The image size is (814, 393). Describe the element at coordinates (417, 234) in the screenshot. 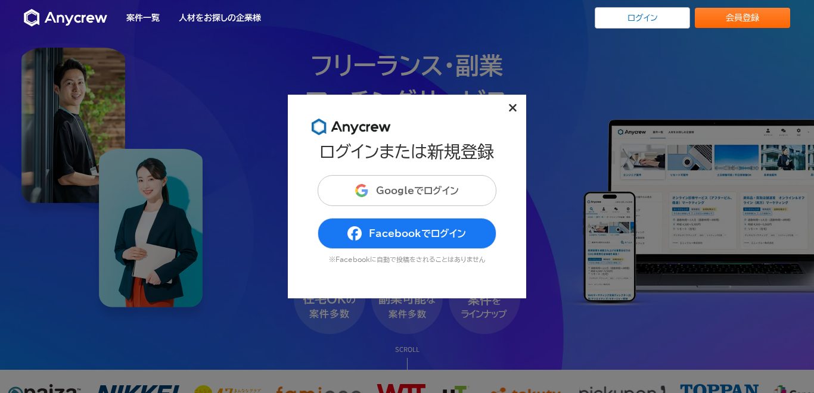

I see `span: Facebookでログイン` at that location.